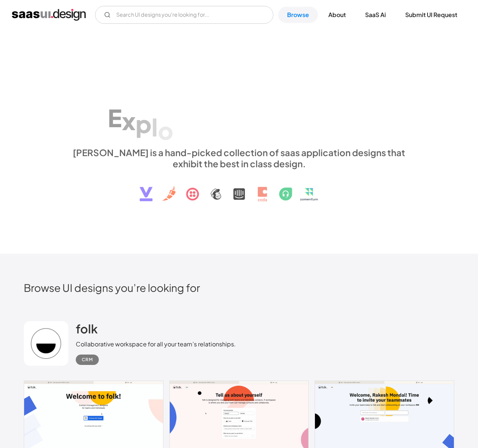 The image size is (478, 448). What do you see at coordinates (143, 124) in the screenshot?
I see `div: p` at bounding box center [143, 124].